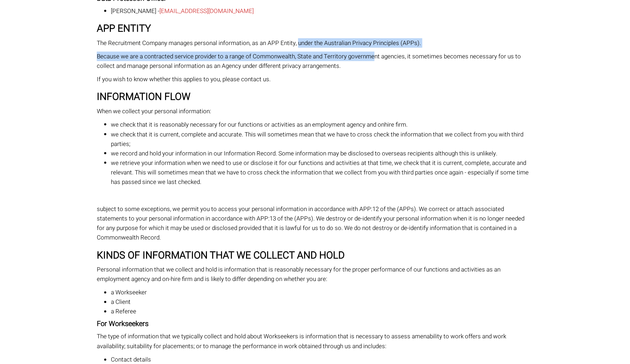 This screenshot has height=364, width=630. I want to click on li: we retrieve your information when we need to use or disclose it for our functions and activities ..., so click(322, 173).